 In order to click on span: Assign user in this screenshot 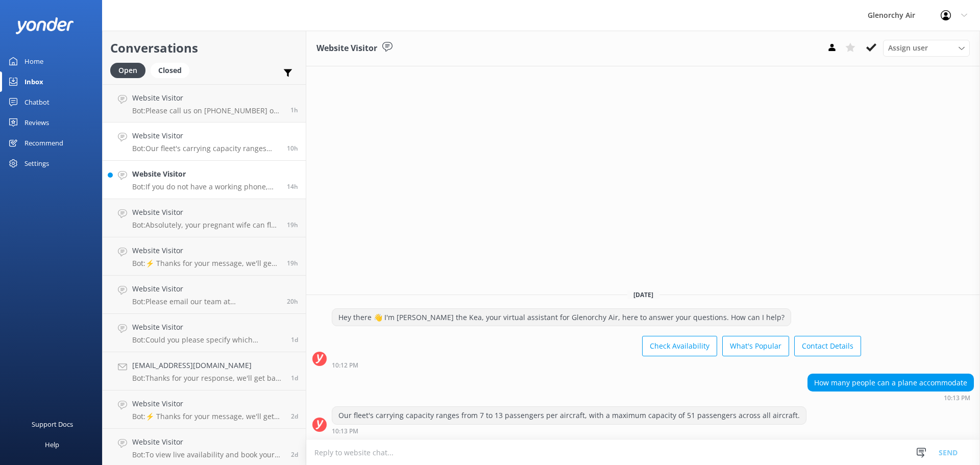, I will do `click(908, 48)`.